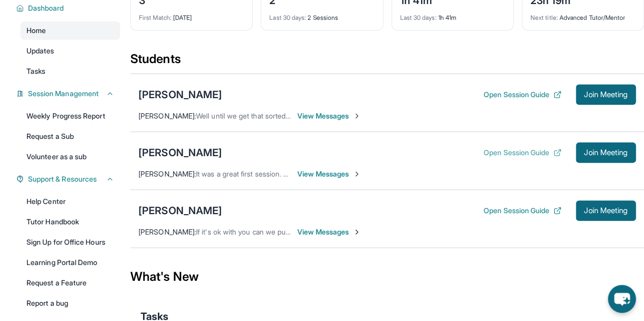 This screenshot has width=644, height=321. I want to click on button: Session Management, so click(69, 94).